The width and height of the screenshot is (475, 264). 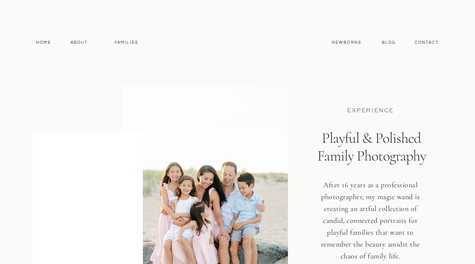 I want to click on nav: About, so click(x=79, y=43).